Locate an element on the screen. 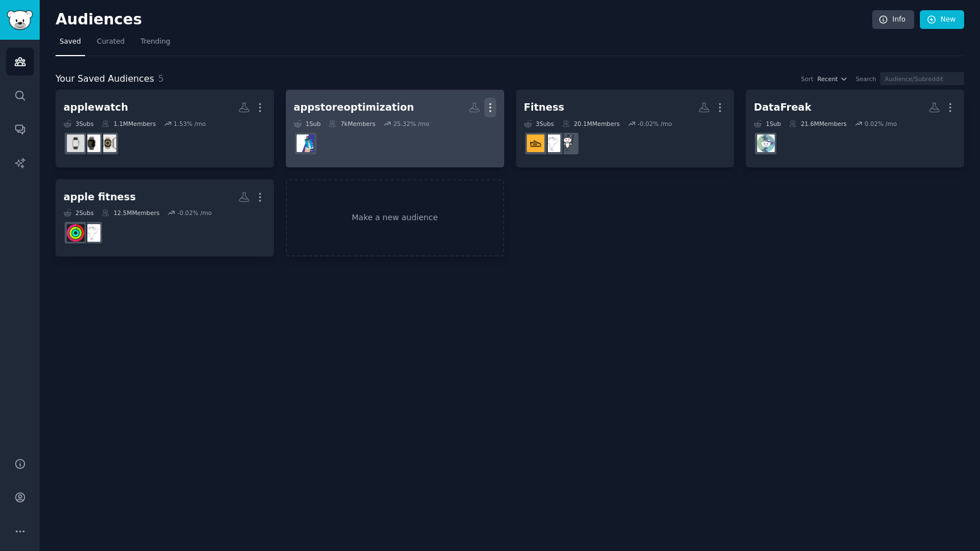  div: appstoreoptimization is located at coordinates (353, 107).